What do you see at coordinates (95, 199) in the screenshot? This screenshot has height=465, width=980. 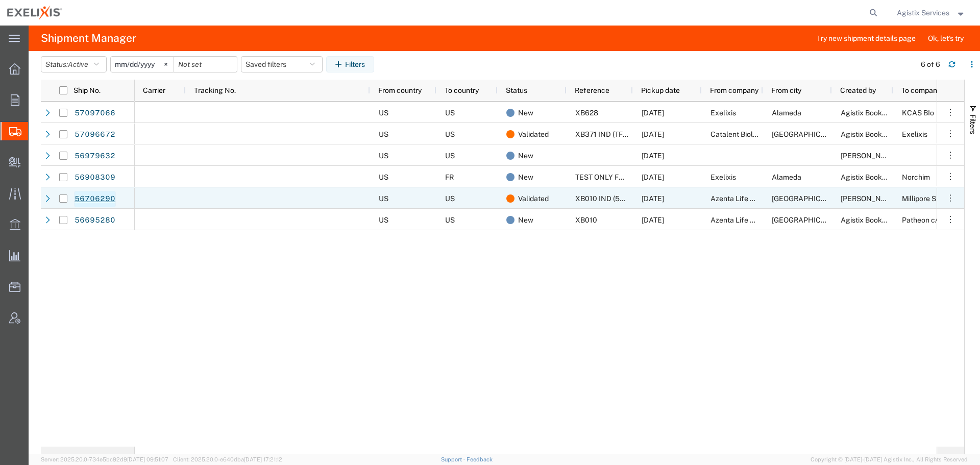 I see `a: 56706290` at bounding box center [95, 199].